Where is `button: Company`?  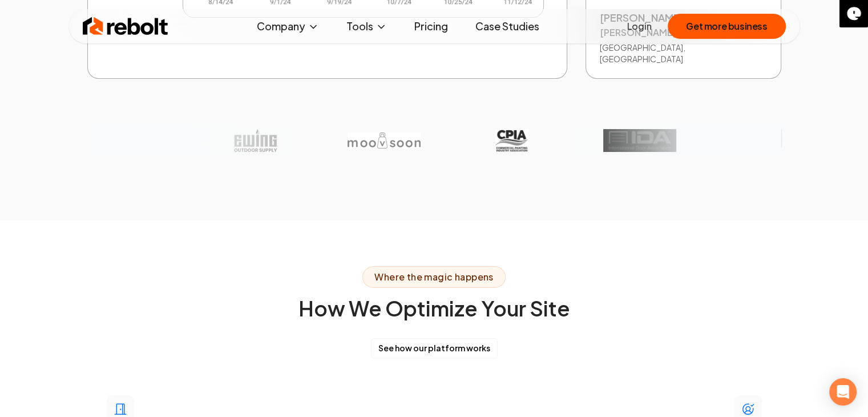 button: Company is located at coordinates (288, 26).